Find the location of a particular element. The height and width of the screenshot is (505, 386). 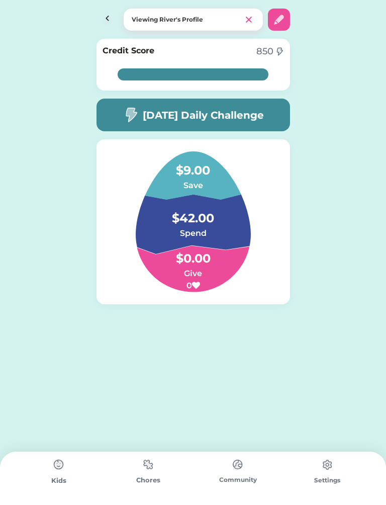

div: Chores is located at coordinates (148, 480).